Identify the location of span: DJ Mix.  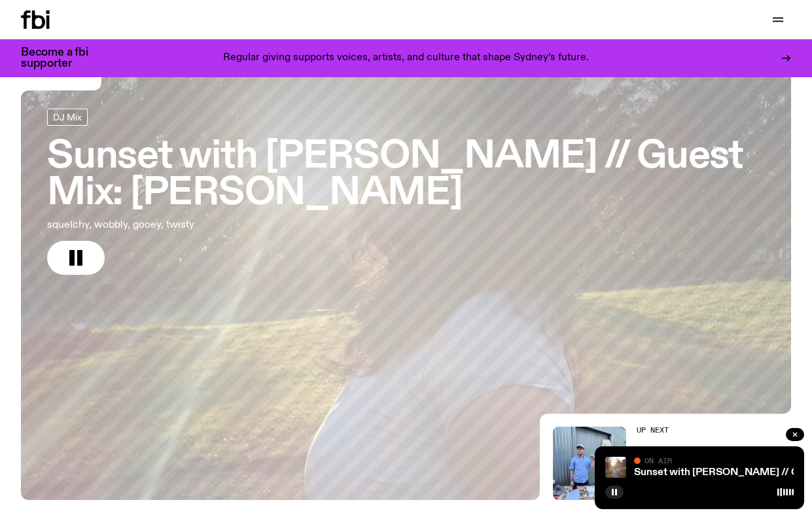
(67, 117).